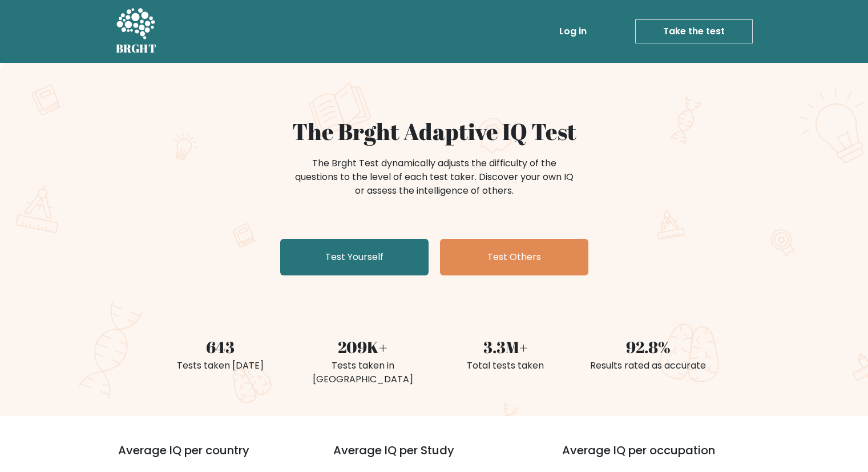  Describe the element at coordinates (648, 347) in the screenshot. I see `div: 92.8%` at that location.